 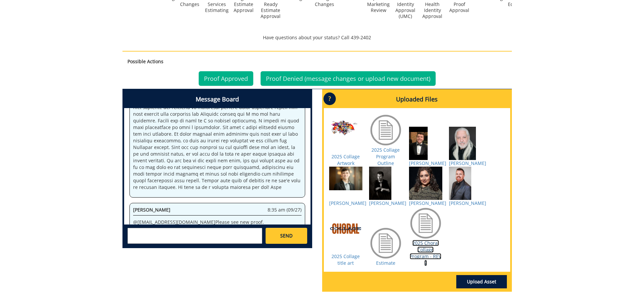 I want to click on textarea: messageToSend, so click(x=195, y=236).